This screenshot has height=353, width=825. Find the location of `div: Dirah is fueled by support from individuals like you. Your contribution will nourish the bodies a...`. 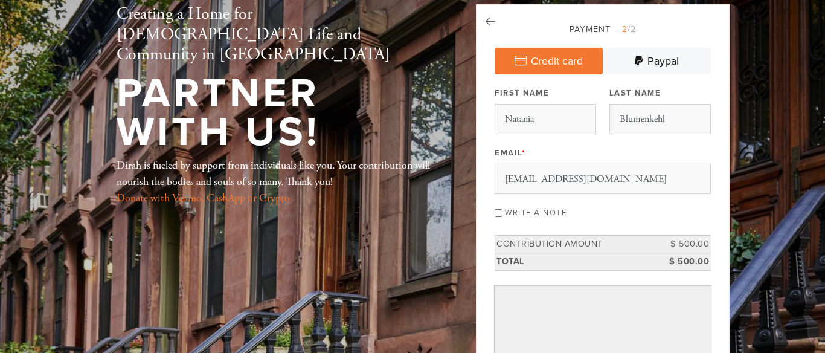

div: Dirah is fueled by support from individuals like you. Your contribution will nourish the bodies a... is located at coordinates (277, 181).